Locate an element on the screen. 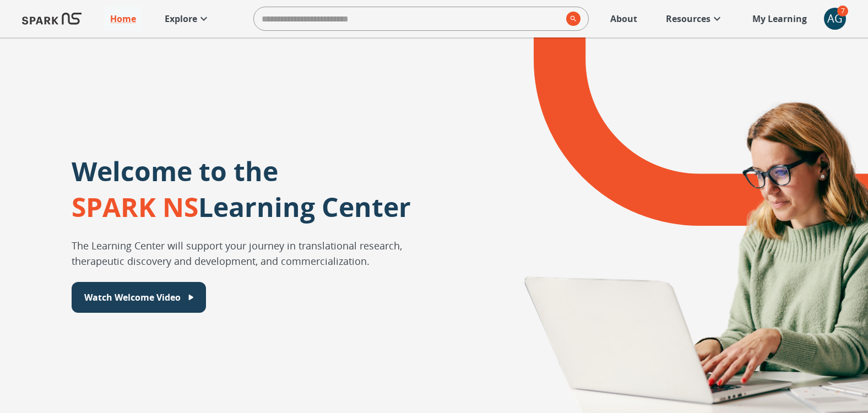 Image resolution: width=868 pixels, height=413 pixels. p: Home is located at coordinates (123, 19).